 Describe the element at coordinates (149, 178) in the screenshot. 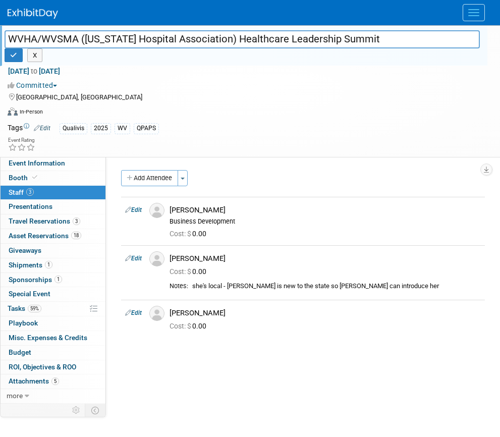

I see `button: Add Attendee` at that location.